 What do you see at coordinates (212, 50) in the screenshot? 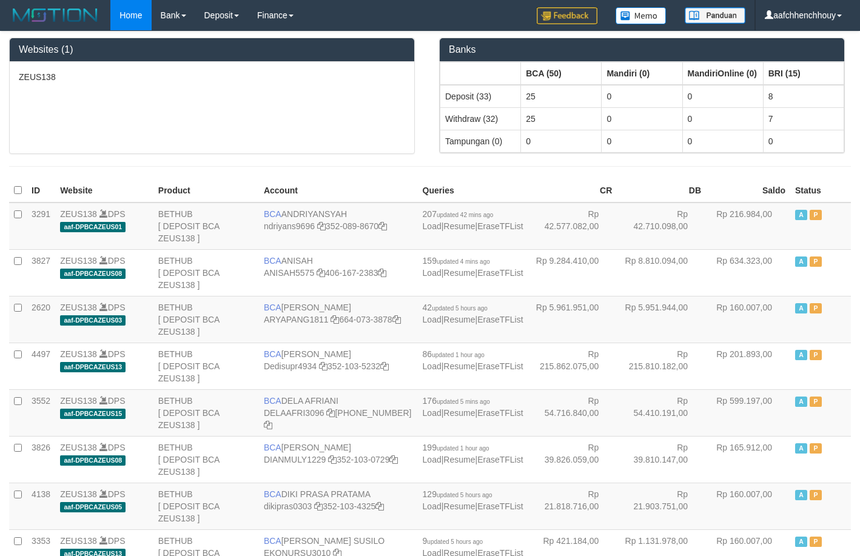
I see `h3: Websites (1)` at bounding box center [212, 50].